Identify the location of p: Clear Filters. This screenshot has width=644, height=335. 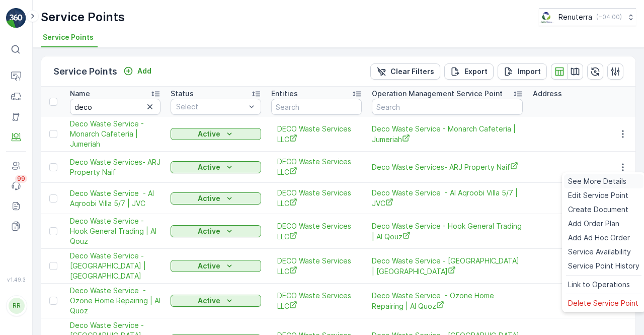
(412, 72).